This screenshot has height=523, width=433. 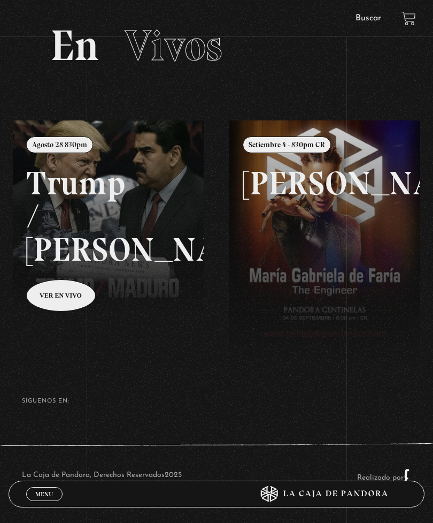 What do you see at coordinates (44, 504) in the screenshot?
I see `span: Cerrar` at bounding box center [44, 504].